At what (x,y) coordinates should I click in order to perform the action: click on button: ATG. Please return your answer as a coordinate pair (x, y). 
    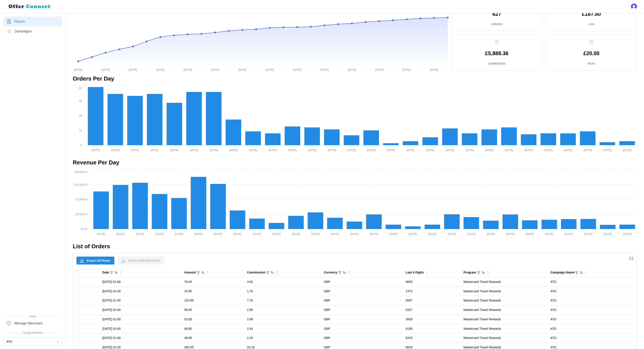
    Looking at the image, I should click on (33, 341).